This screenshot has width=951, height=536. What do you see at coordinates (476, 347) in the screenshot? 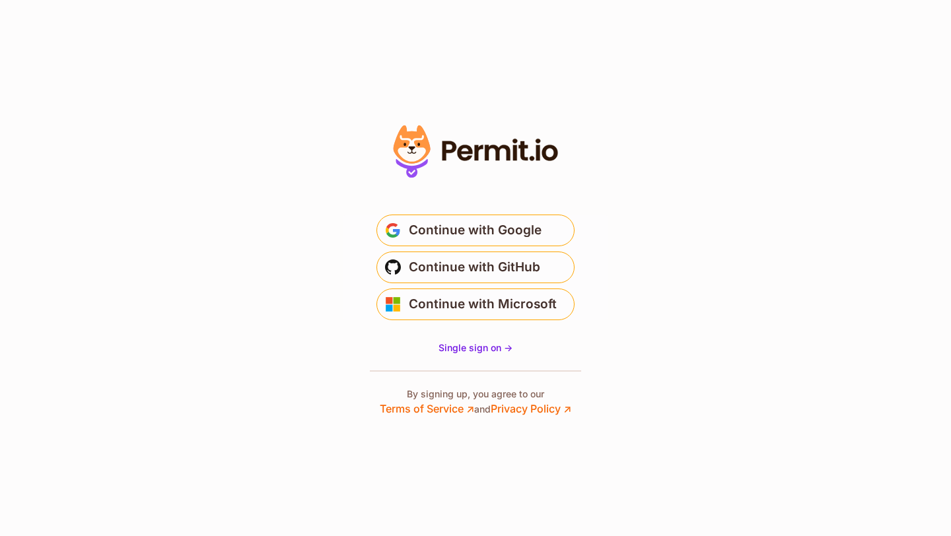
I see `span: Single sign on ->` at bounding box center [476, 347].